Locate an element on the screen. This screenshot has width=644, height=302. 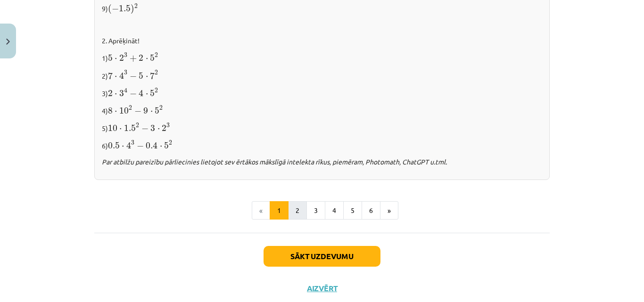
p: 5) is located at coordinates (322, 127).